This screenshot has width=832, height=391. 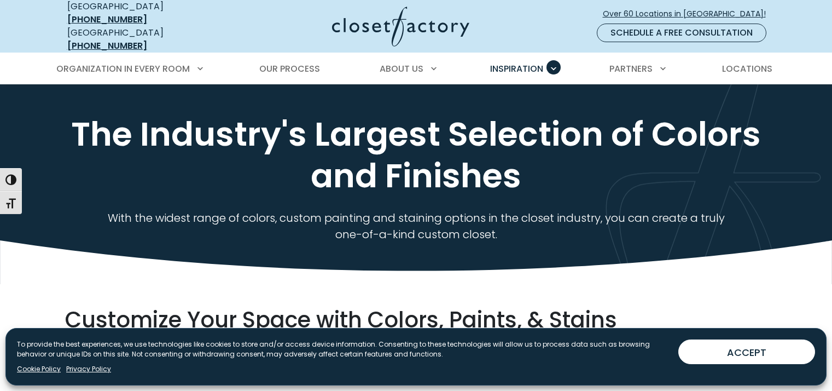 What do you see at coordinates (416, 69) in the screenshot?
I see `nav: Primary Menu` at bounding box center [416, 69].